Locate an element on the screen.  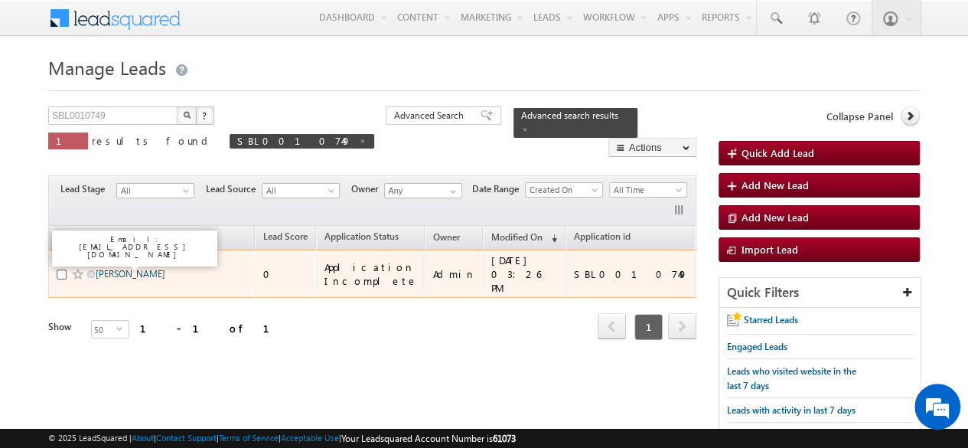
div: Admin is located at coordinates (455, 274).